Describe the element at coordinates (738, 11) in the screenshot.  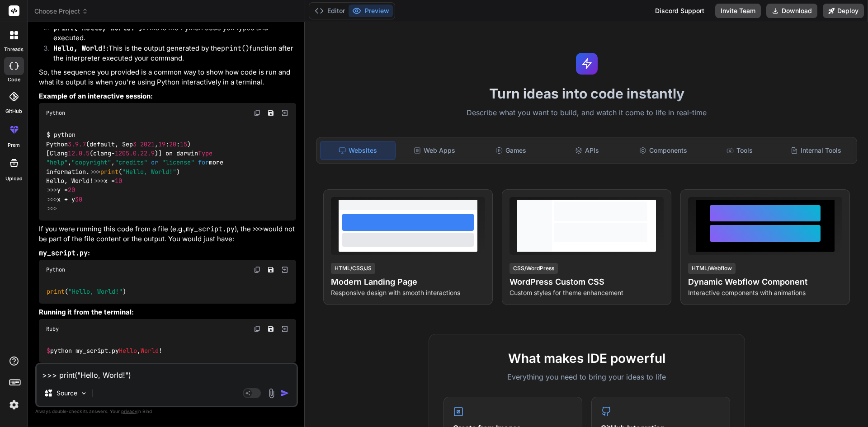
I see `button: Invite Team` at that location.